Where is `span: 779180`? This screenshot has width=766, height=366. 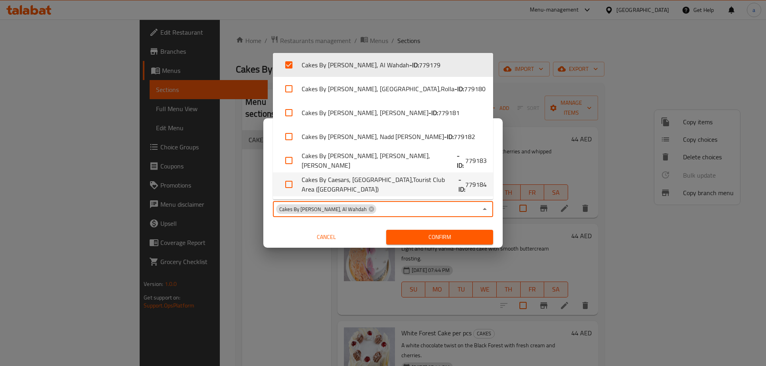
span: 779180 is located at coordinates (475, 89).